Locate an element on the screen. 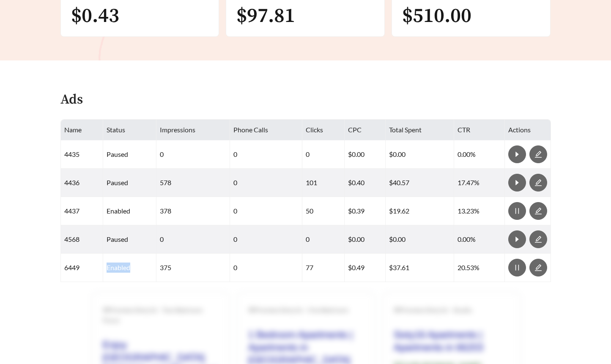 This screenshot has width=611, height=364. a: 4436 is located at coordinates (72, 182).